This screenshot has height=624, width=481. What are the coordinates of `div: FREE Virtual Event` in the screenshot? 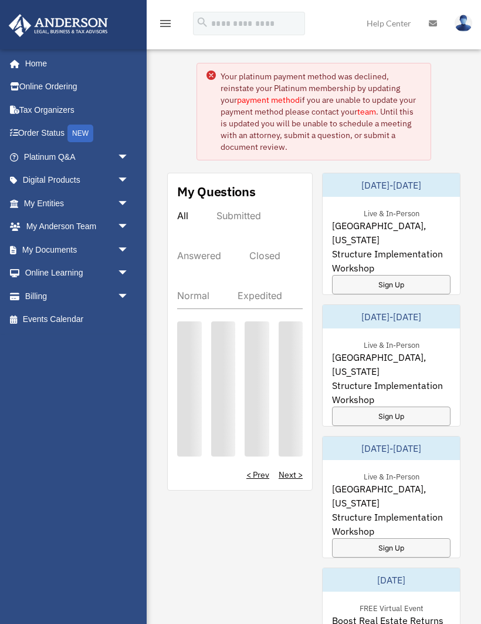 It's located at (392, 607).